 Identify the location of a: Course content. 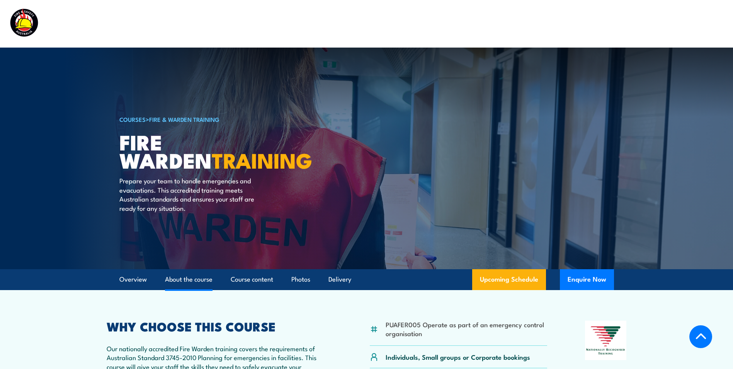
(252, 279).